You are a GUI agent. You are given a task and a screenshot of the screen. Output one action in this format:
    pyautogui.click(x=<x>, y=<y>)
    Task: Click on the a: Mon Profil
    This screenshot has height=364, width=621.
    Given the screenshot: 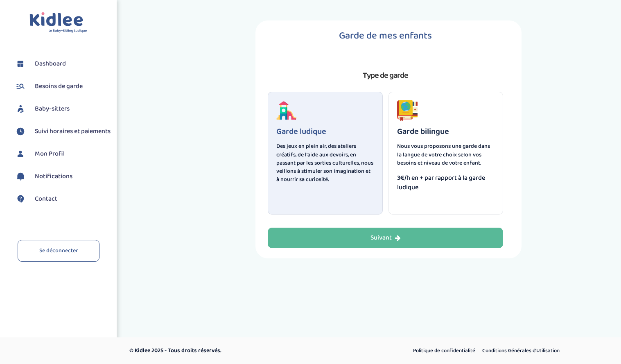 What is the action you would take?
    pyautogui.click(x=62, y=154)
    